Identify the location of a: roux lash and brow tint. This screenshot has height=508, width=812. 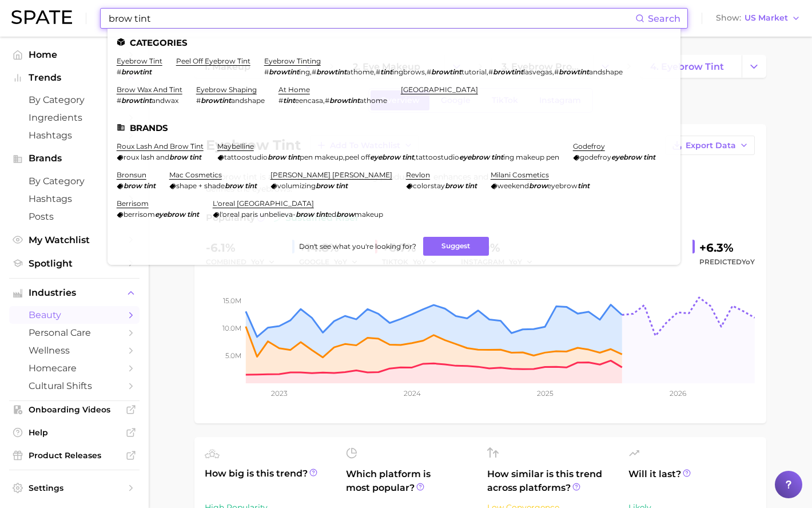
(160, 146).